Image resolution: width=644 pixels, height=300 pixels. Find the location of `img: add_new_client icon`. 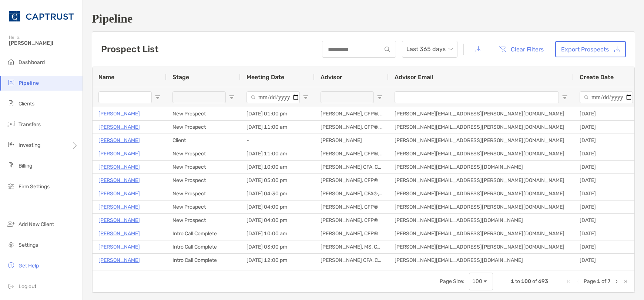

img: add_new_client icon is located at coordinates (11, 224).